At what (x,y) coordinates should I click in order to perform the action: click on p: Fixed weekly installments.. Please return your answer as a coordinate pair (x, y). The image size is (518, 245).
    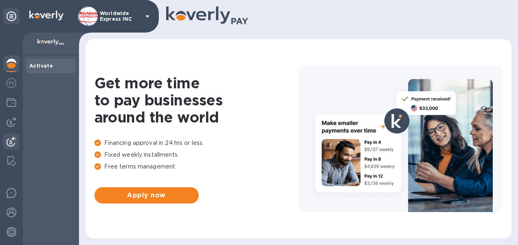
    Looking at the image, I should click on (196, 155).